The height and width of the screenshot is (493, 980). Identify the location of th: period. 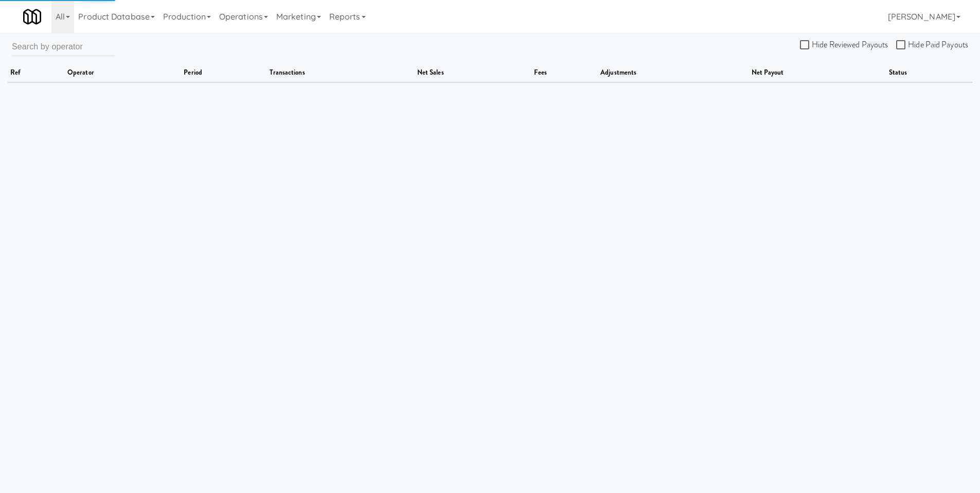
(224, 73).